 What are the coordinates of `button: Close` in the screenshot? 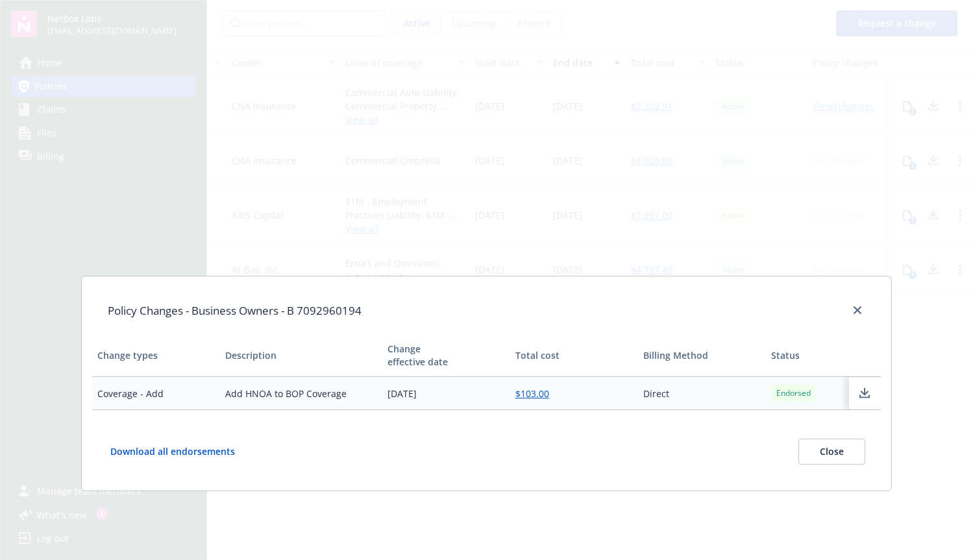 It's located at (831, 452).